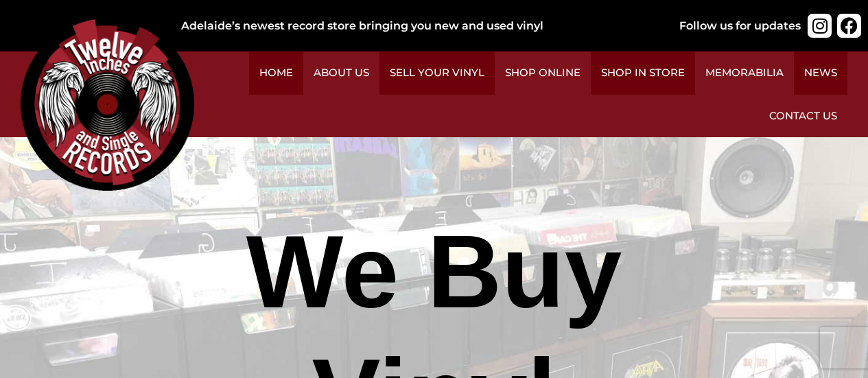  I want to click on a: Shop Online, so click(543, 73).